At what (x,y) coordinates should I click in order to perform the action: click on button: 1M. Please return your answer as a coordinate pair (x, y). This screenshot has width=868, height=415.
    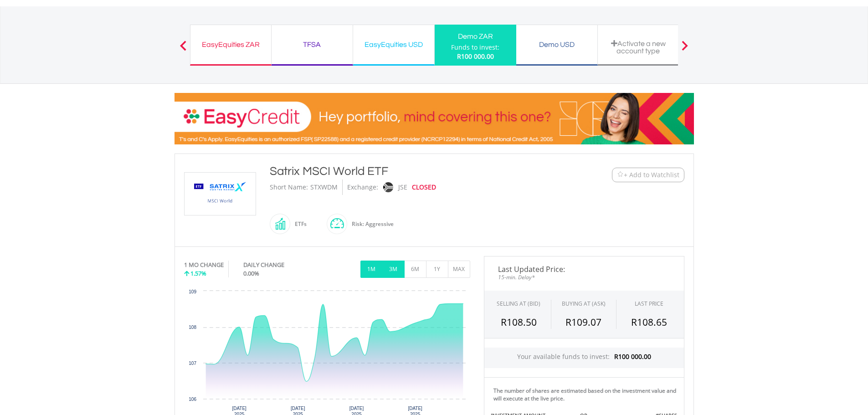
    Looking at the image, I should click on (371, 269).